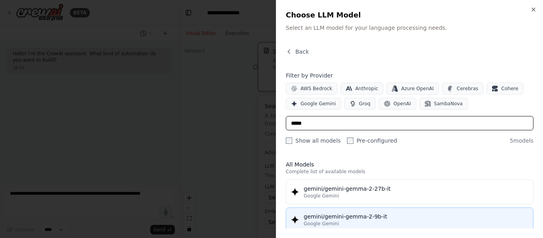 This screenshot has width=543, height=238. I want to click on span: Groq, so click(364, 104).